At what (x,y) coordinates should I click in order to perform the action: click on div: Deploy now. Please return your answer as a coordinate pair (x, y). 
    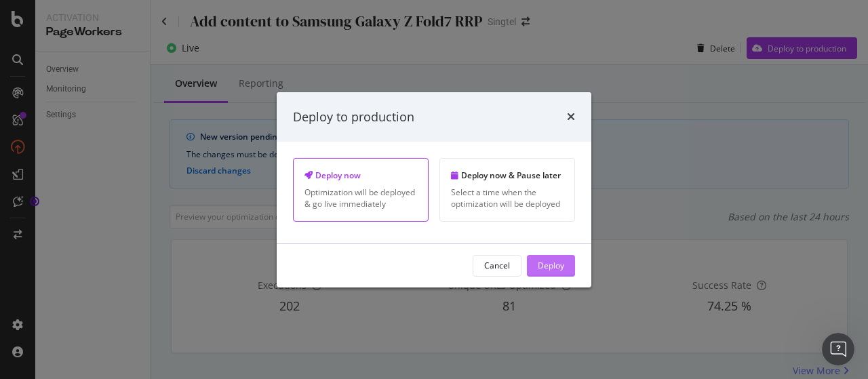
    Looking at the image, I should click on (361, 175).